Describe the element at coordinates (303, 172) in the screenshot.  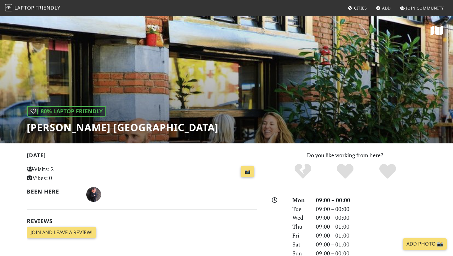
I see `div: No` at that location.